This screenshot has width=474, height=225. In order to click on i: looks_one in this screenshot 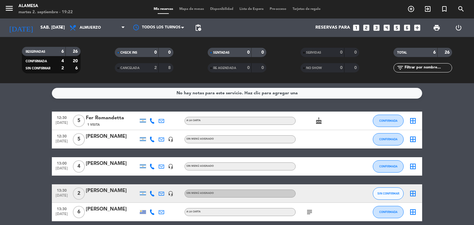, I will do `click(356, 28)`.